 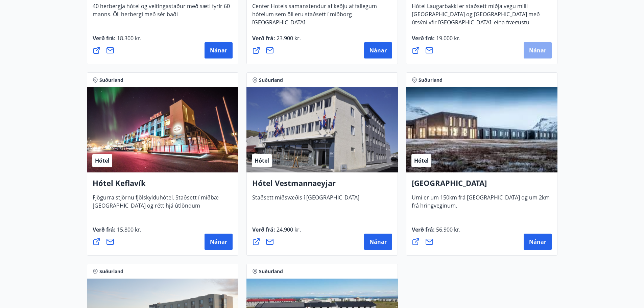 What do you see at coordinates (162, 185) in the screenshot?
I see `h4: Hótel Keflavík` at bounding box center [162, 185].